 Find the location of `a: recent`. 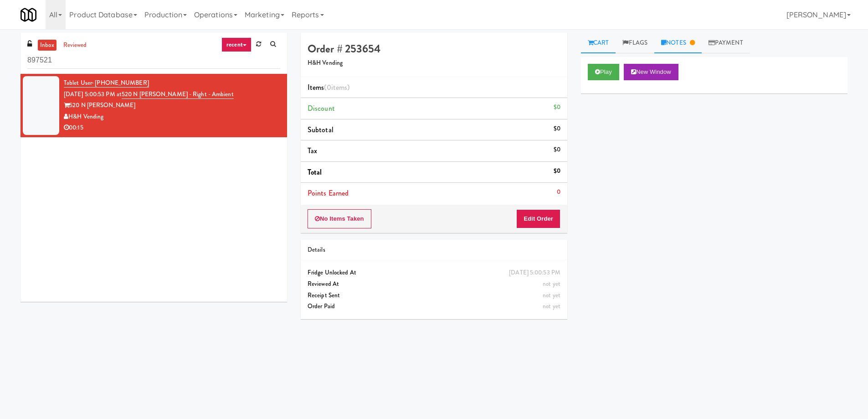

a: recent is located at coordinates (237, 45).